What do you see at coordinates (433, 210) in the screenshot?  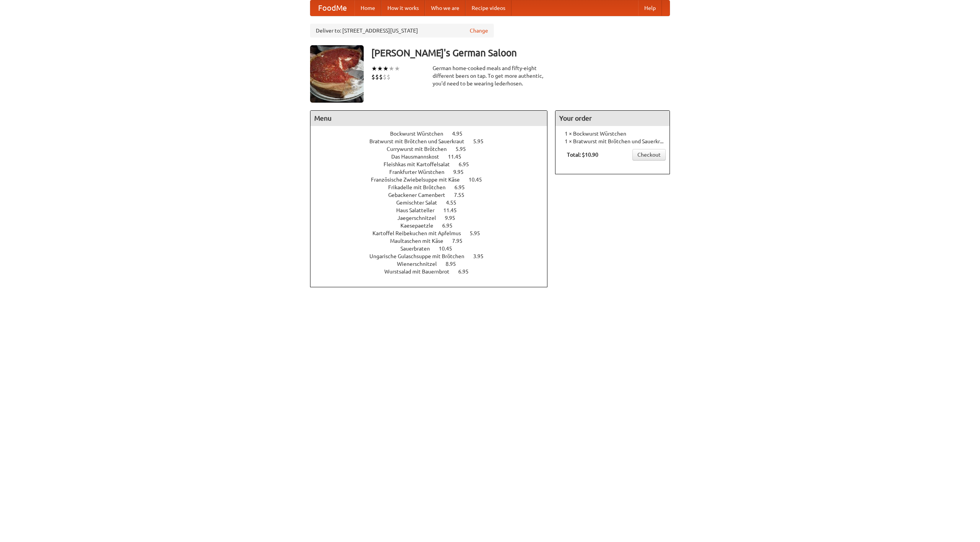 I see `a: Haus Salatteller 11.45` at bounding box center [433, 210].